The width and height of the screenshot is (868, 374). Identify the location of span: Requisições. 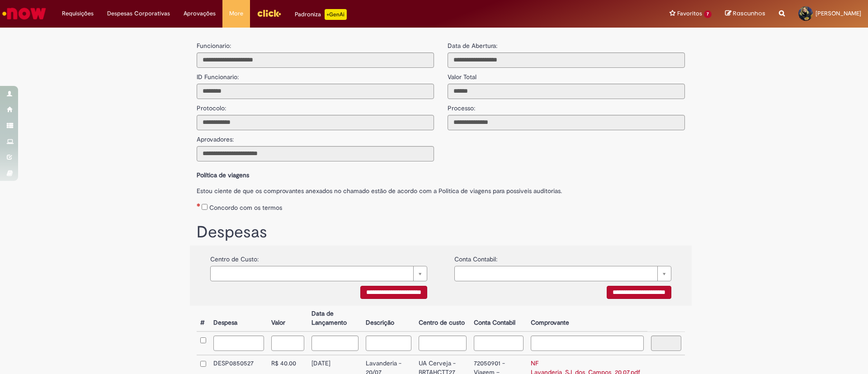
(78, 13).